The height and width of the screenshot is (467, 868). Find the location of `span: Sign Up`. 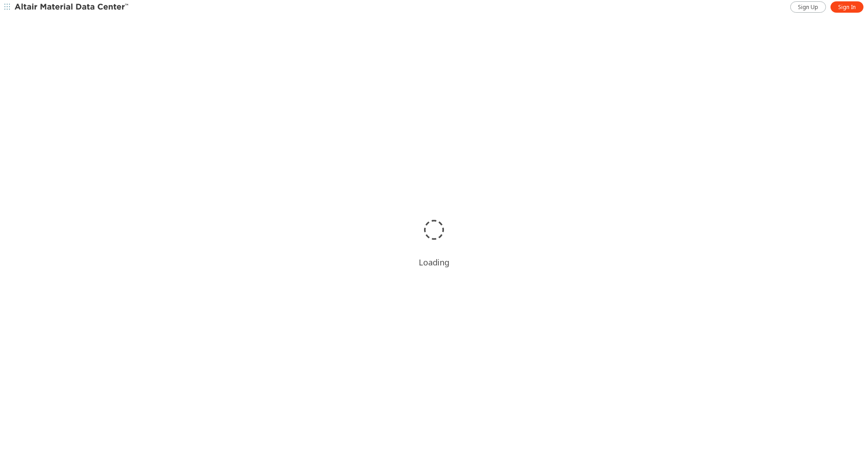

span: Sign Up is located at coordinates (808, 8).